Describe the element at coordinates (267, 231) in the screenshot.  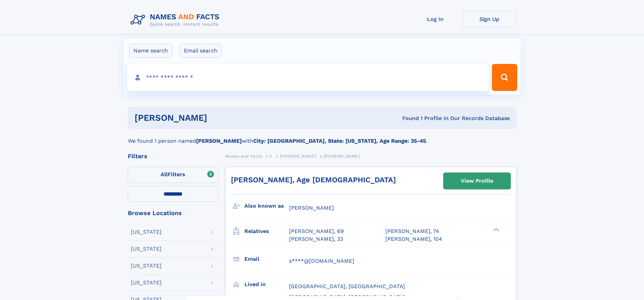
I see `h3: Relatives` at that location.